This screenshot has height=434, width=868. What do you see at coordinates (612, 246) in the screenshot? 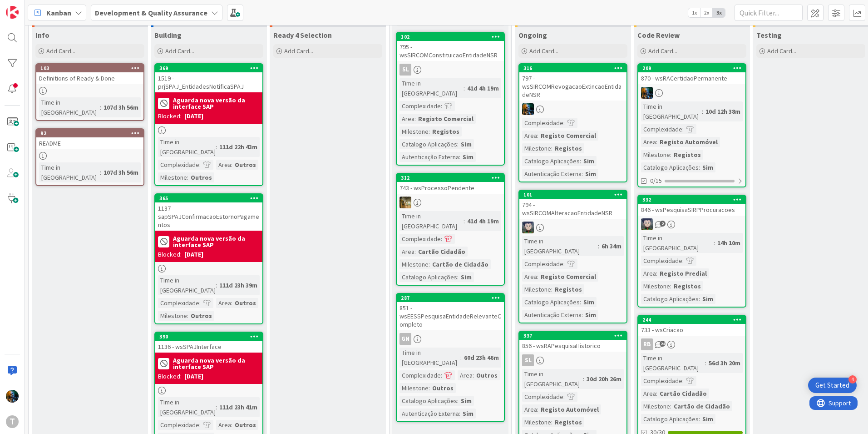
I see `div: 6h 34m` at bounding box center [612, 246].